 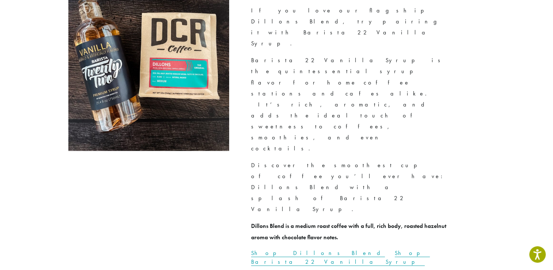 I want to click on strong: Dillons Blend is a medium roast coffee with a full, rich body, roasted hazelnut aroma with chocol..., so click(x=348, y=231).